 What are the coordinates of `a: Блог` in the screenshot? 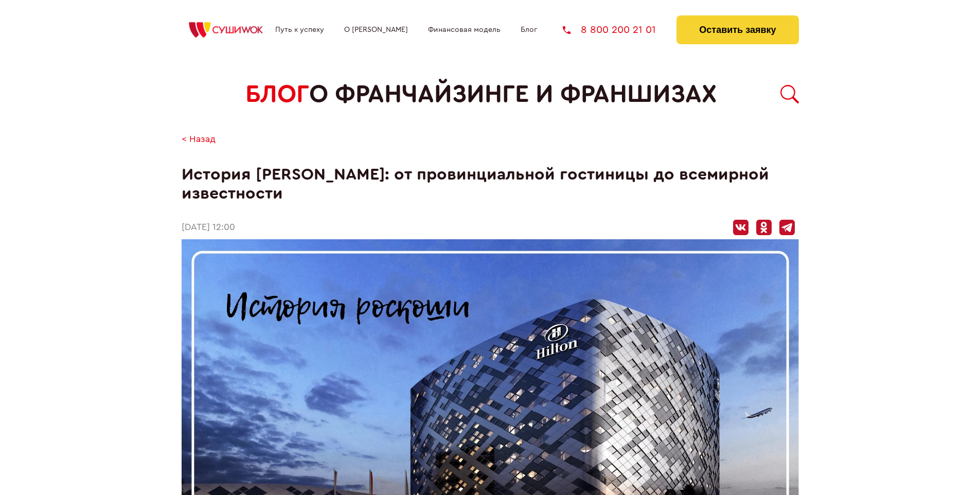 It's located at (529, 30).